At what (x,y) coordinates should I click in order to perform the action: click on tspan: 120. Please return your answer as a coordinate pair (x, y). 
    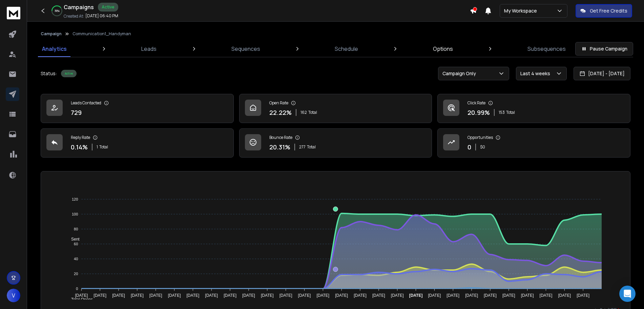
    Looking at the image, I should click on (75, 199).